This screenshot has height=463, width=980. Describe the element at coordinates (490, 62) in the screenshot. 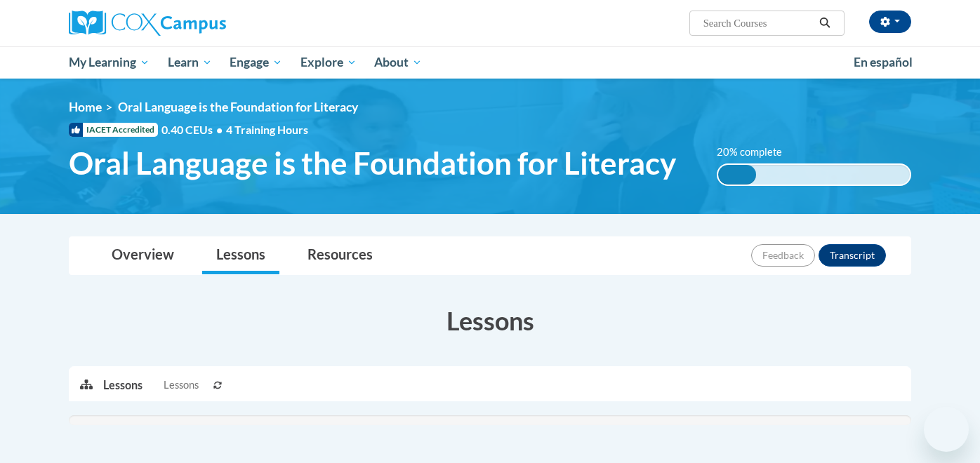

I see `div: Main menu` at that location.